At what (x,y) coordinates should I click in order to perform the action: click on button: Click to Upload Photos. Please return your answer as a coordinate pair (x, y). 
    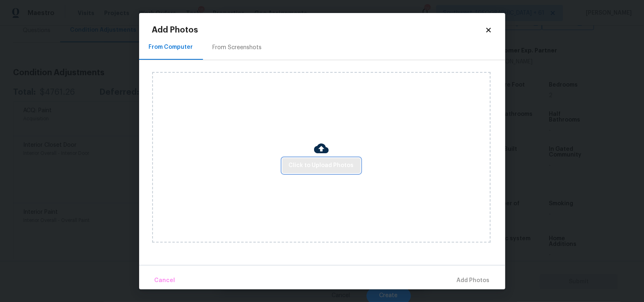
    Looking at the image, I should click on (321, 165).